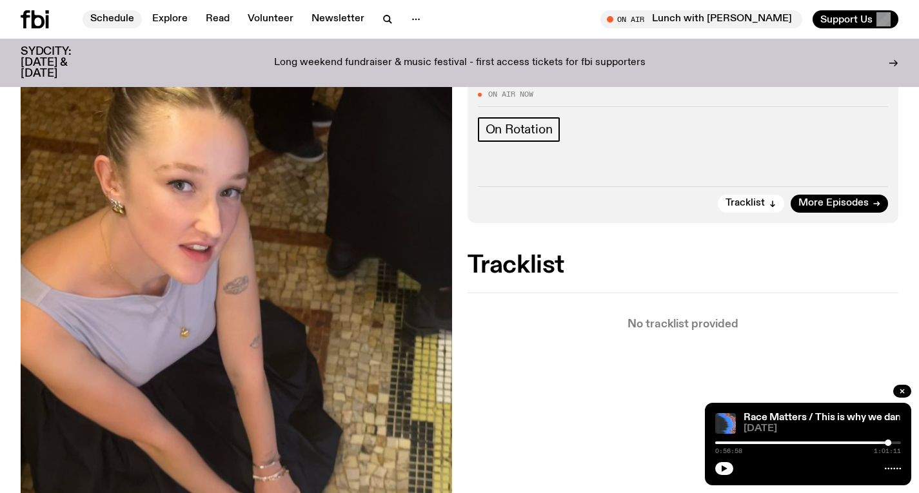  Describe the element at coordinates (270, 19) in the screenshot. I see `a: Volunteer` at that location.